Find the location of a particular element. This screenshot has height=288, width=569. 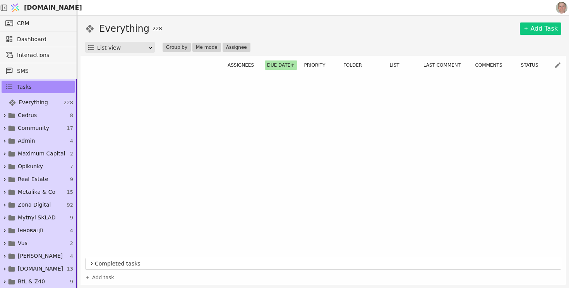

span: Інновації is located at coordinates (30, 230).